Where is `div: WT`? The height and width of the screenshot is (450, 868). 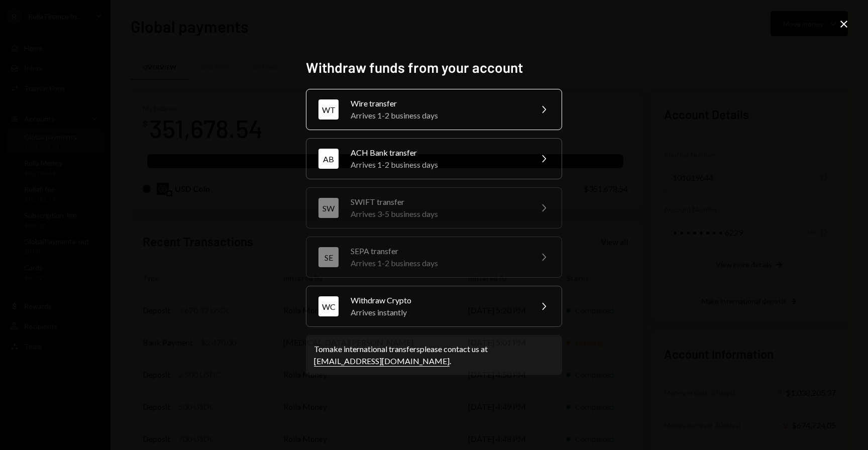
div: WT is located at coordinates (329, 110).